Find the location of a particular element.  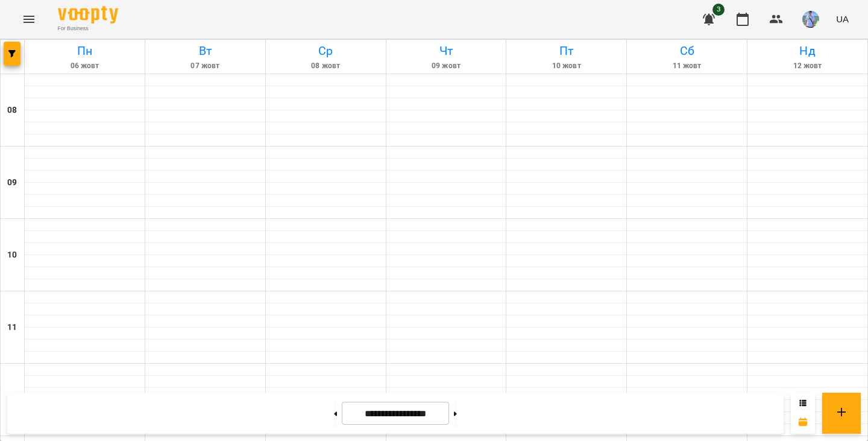

h6: 12 жовт is located at coordinates (807, 66).